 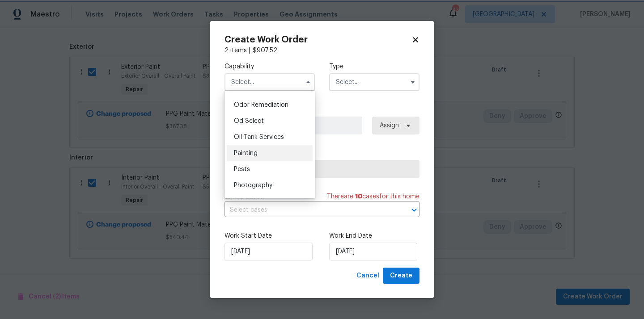 What do you see at coordinates (308, 82) in the screenshot?
I see `button: Hide options` at bounding box center [308, 82].